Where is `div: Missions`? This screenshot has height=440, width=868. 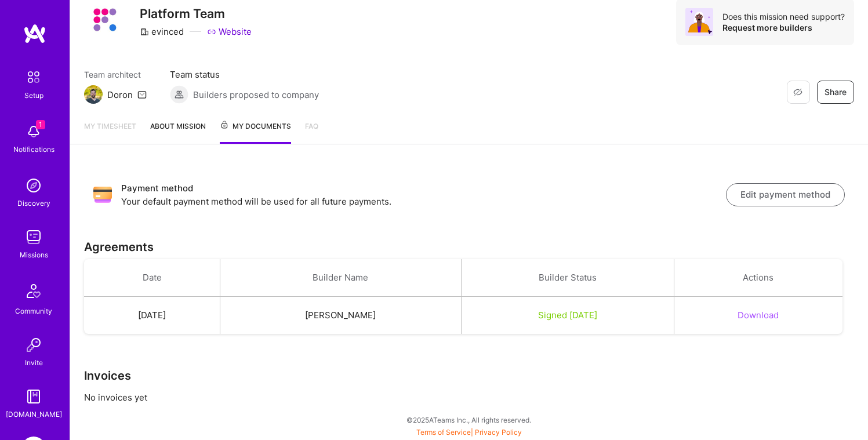
div: Missions is located at coordinates (33, 255).